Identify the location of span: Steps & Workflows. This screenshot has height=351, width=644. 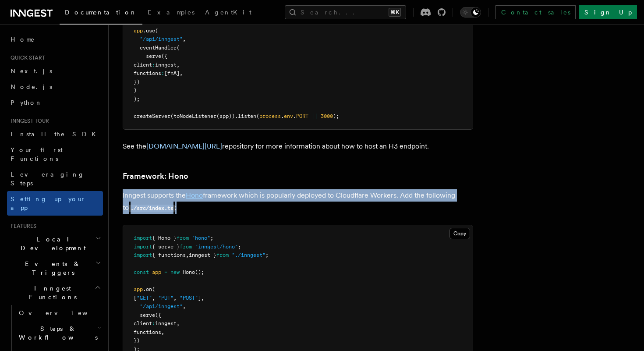
(56, 333).